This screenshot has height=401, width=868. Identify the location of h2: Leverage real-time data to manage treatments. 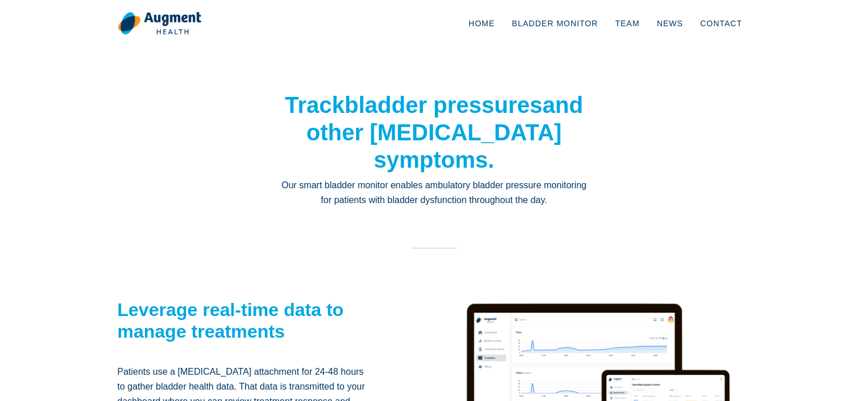
(244, 321).